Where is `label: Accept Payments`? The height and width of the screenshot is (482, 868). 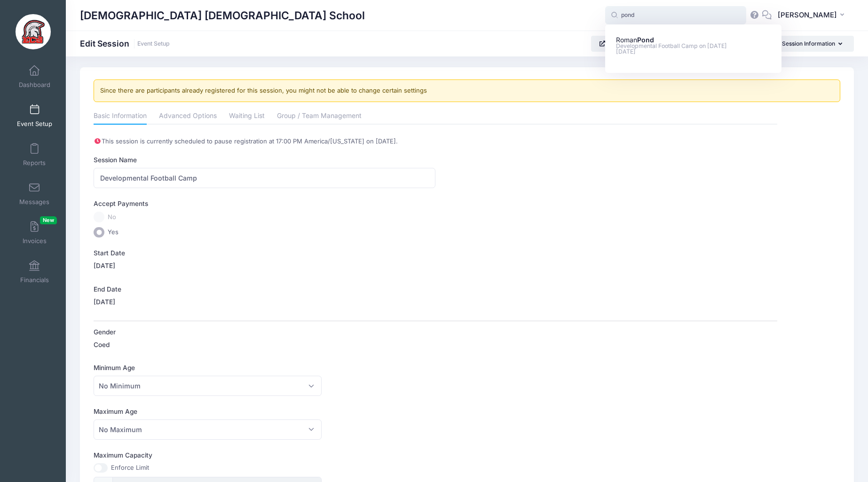
label: Accept Payments is located at coordinates (121, 203).